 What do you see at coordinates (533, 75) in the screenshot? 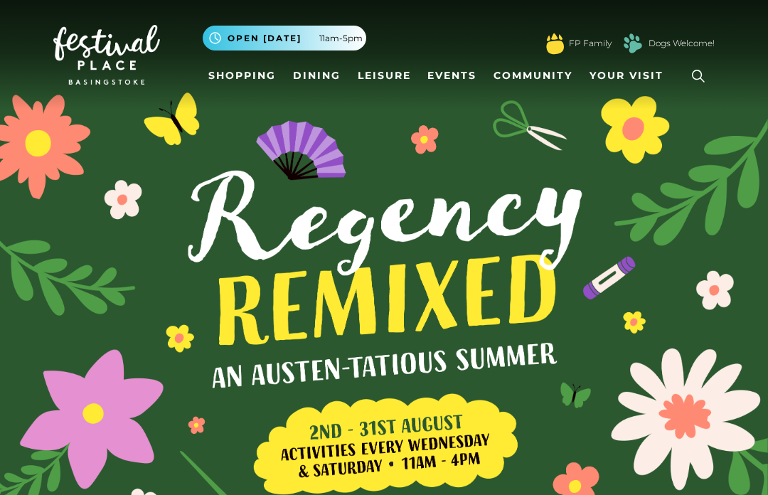
I see `a: Community` at bounding box center [533, 75].